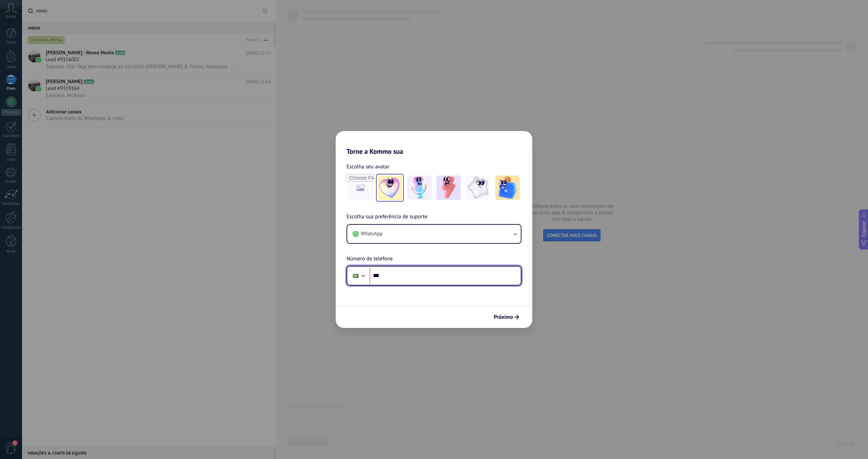 This screenshot has height=459, width=868. I want to click on img: -3.jpeg, so click(449, 188).